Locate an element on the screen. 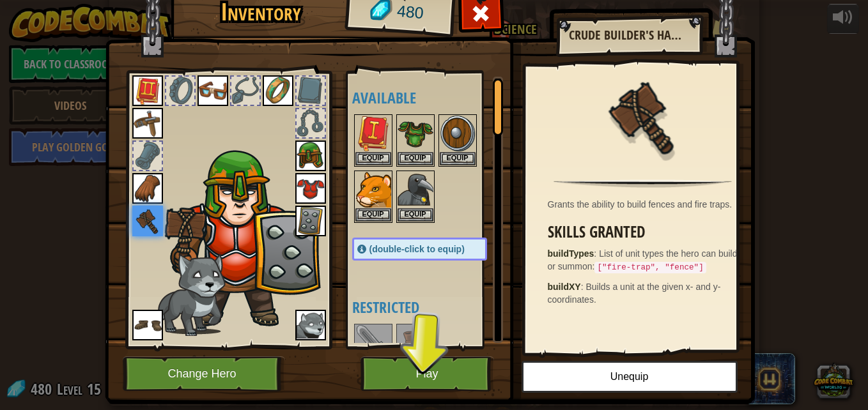 This screenshot has height=410, width=868. span: Builds a unit at the given x- and y-coordinates. is located at coordinates (634, 293).